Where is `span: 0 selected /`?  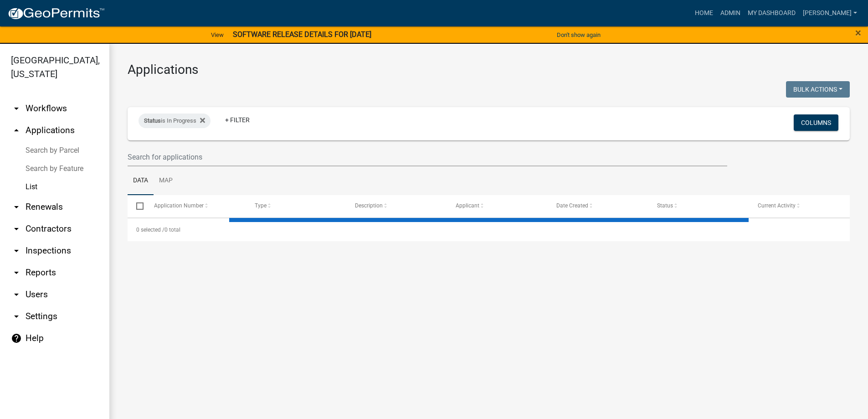
span: 0 selected / is located at coordinates (150, 230).